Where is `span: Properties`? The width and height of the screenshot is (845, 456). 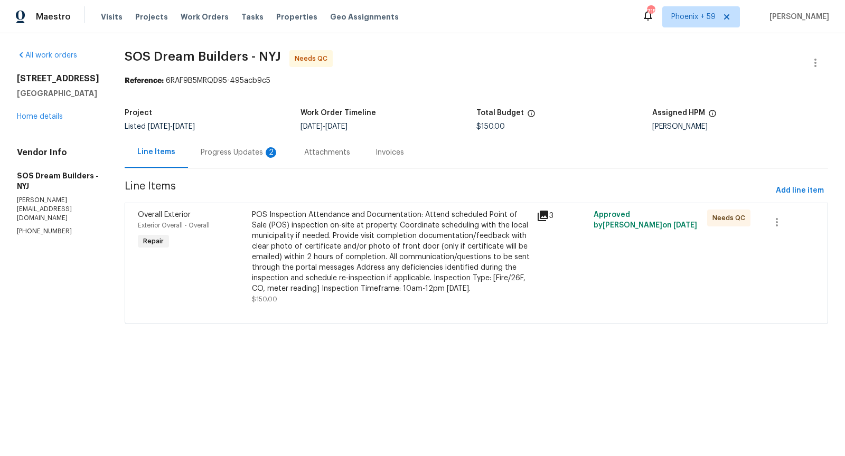
span: Properties is located at coordinates (297, 17).